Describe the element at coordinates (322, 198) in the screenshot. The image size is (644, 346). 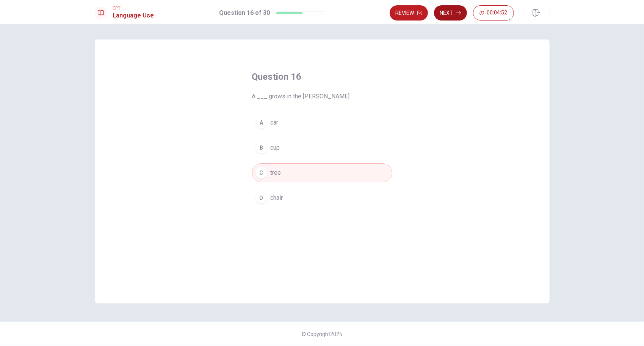
I see `button: Dchair` at that location.